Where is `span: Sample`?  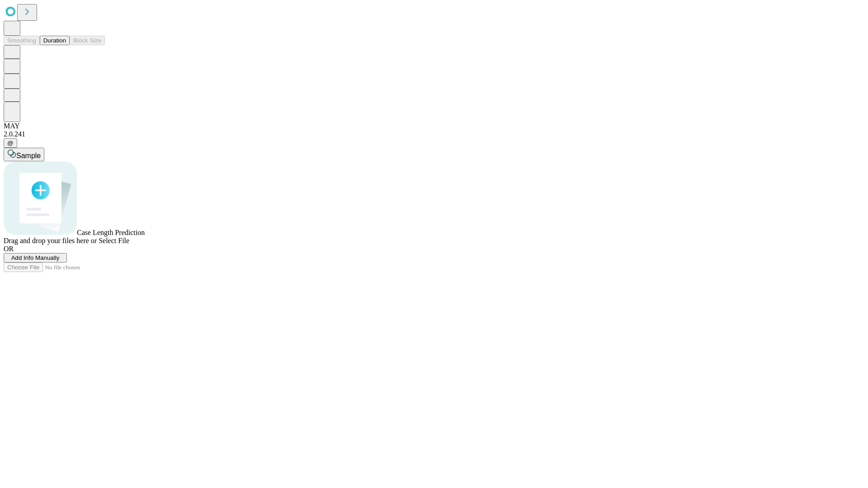
span: Sample is located at coordinates (28, 155).